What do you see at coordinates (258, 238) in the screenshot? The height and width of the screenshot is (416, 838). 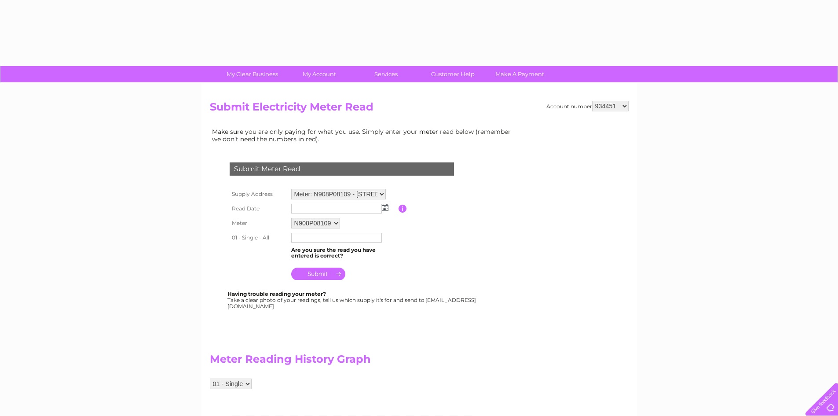 I see `th: 01 - Single - All` at bounding box center [258, 238].